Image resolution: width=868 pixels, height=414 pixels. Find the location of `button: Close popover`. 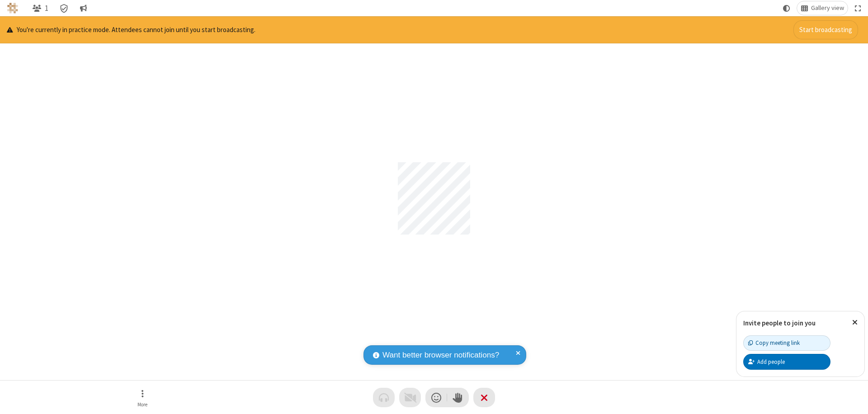

button: Close popover is located at coordinates (855, 322).